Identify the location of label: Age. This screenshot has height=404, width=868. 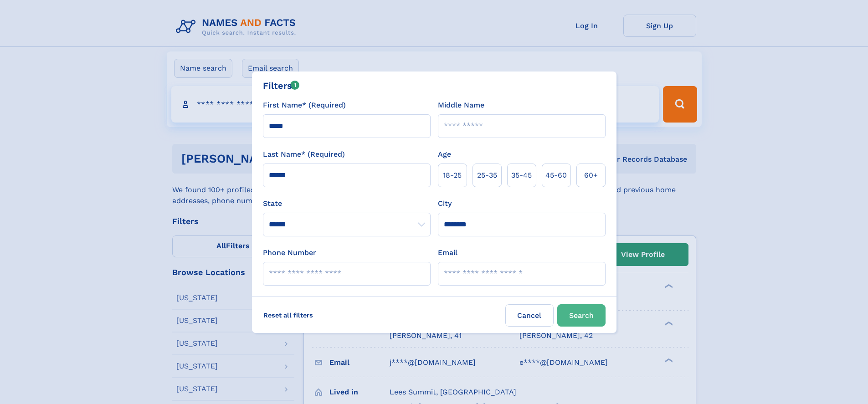
(444, 154).